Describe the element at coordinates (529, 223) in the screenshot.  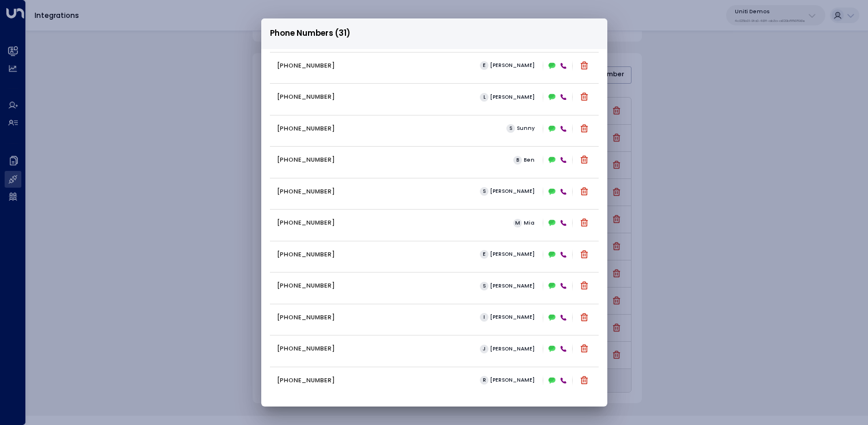
I see `span: Mia` at that location.